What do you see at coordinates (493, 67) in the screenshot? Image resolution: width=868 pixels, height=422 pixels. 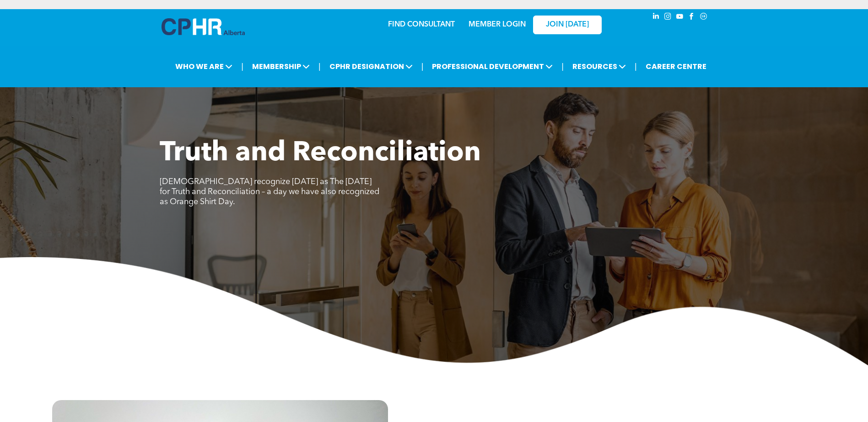 I see `span: PROFESSIONAL DEVELOPMENT` at bounding box center [493, 67].